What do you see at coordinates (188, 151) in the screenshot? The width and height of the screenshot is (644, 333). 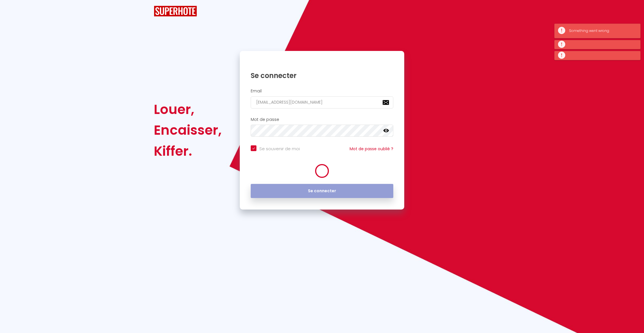 I see `div: Kiffer.` at bounding box center [188, 151].